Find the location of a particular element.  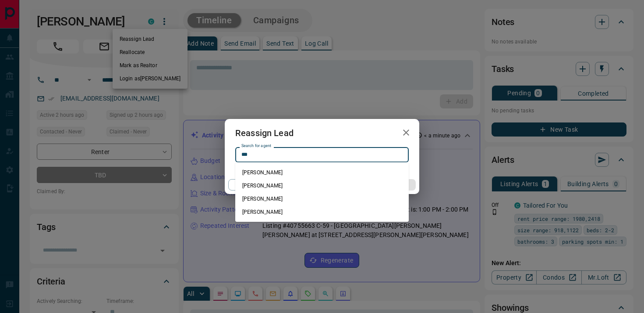

button: Cancel is located at coordinates (266, 184).